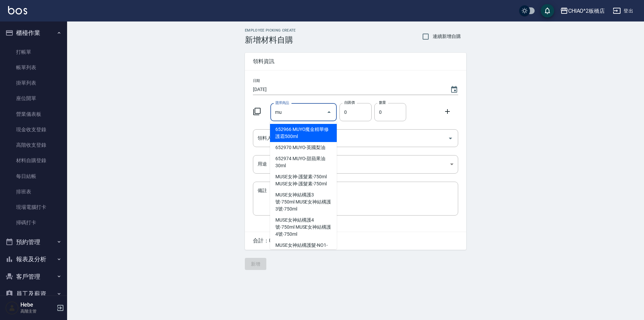 This screenshot has height=320, width=644. I want to click on li: MUSE女神結構護4號-750ml MUSE女神結構護4號-750ml, so click(303, 227).